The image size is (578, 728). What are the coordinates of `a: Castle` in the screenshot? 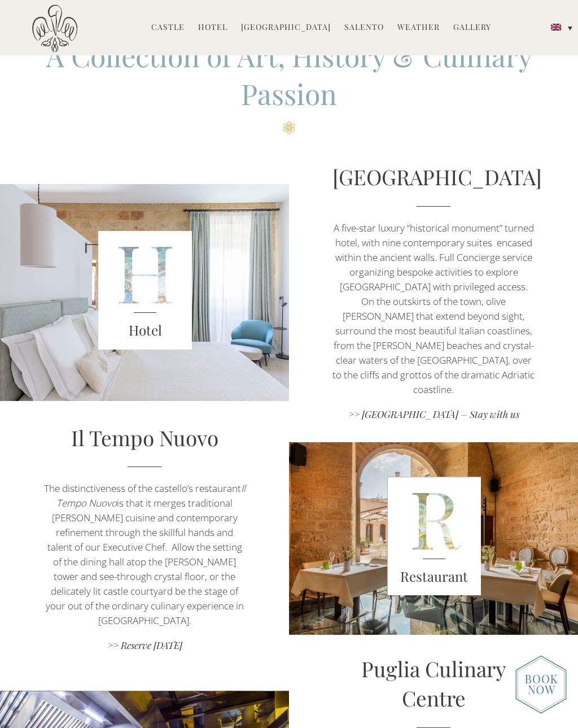 It's located at (168, 28).